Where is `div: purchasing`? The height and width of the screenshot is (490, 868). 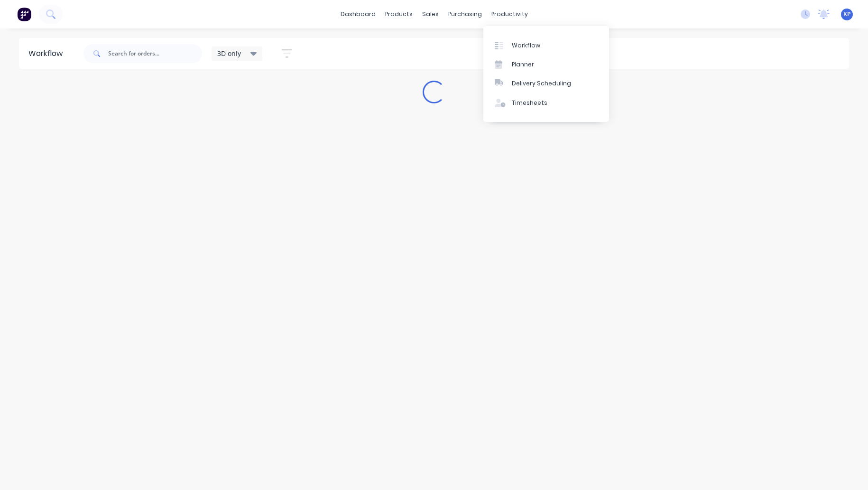 div: purchasing is located at coordinates (465, 14).